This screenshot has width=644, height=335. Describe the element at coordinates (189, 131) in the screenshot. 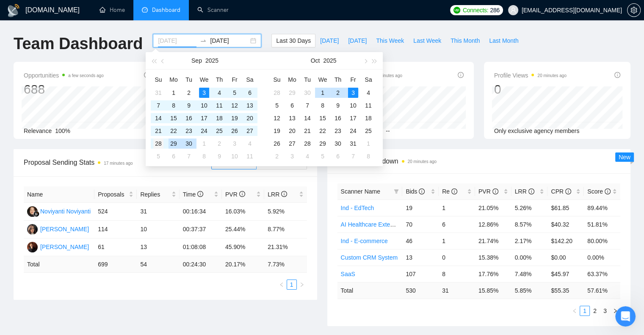

I see `div: 23` at that location.